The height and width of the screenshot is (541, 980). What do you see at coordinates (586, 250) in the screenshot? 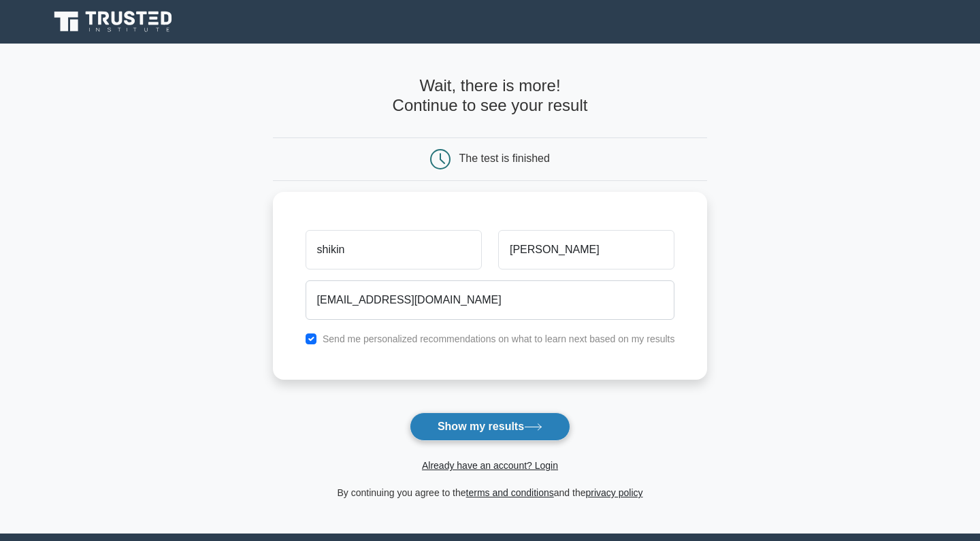
I see `input: Last name` at bounding box center [586, 250].